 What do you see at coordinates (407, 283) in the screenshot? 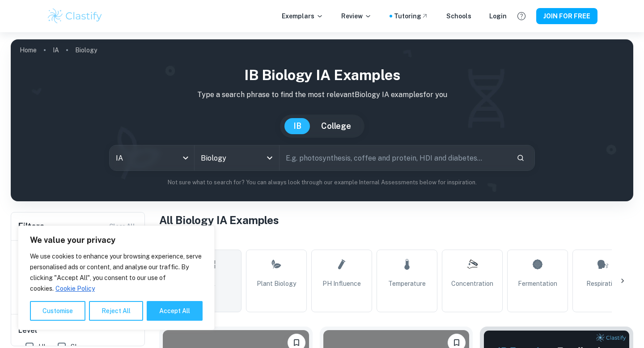
I see `span: Temperature` at bounding box center [407, 283].